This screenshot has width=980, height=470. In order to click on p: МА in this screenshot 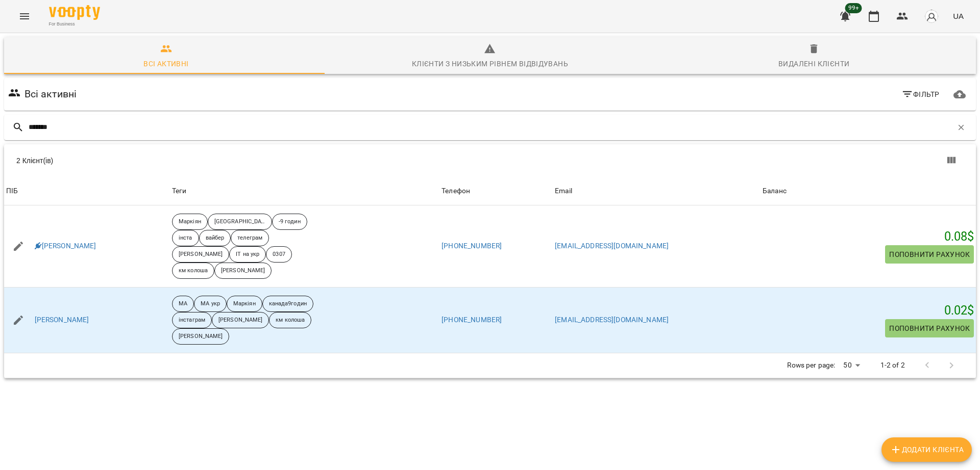, I will do `click(183, 304)`.